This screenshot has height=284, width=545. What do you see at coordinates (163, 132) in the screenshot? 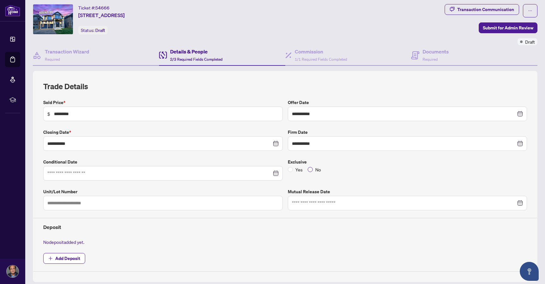
I see `label: Closing Date` at bounding box center [163, 132].